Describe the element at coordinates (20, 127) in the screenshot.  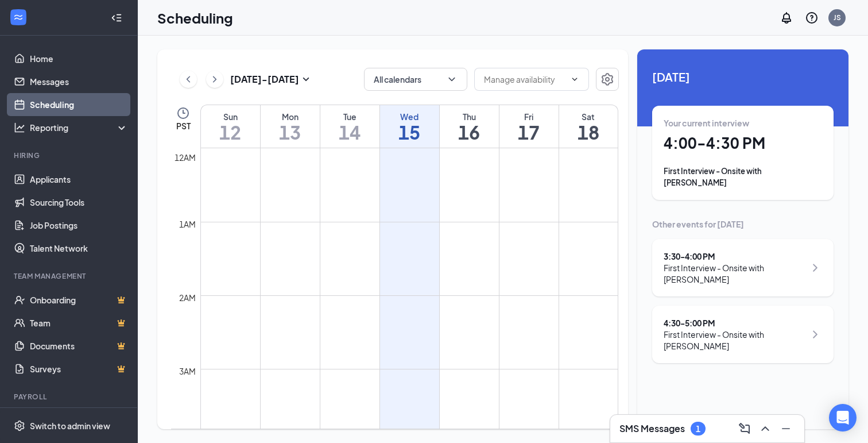
I see `svg: Analysis` at that location.